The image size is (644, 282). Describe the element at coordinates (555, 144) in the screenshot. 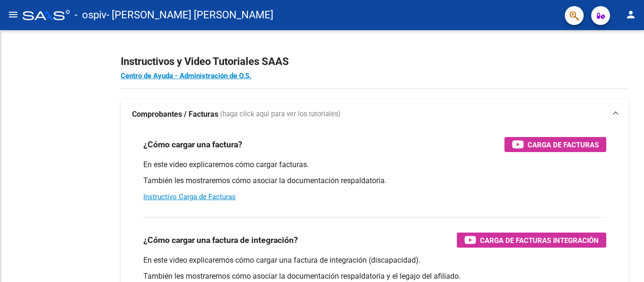

I see `button: Carga de Facturas` at that location.